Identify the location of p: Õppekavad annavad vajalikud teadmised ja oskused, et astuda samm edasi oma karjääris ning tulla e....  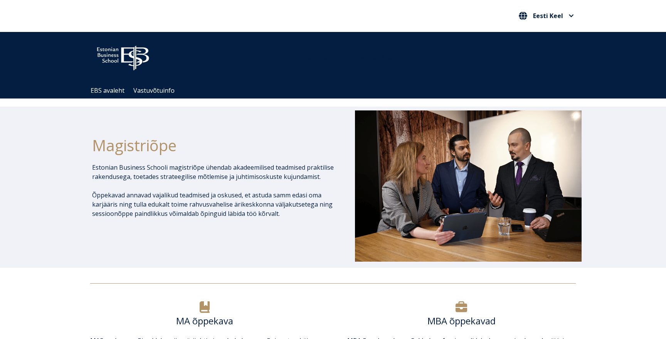
(213, 205).